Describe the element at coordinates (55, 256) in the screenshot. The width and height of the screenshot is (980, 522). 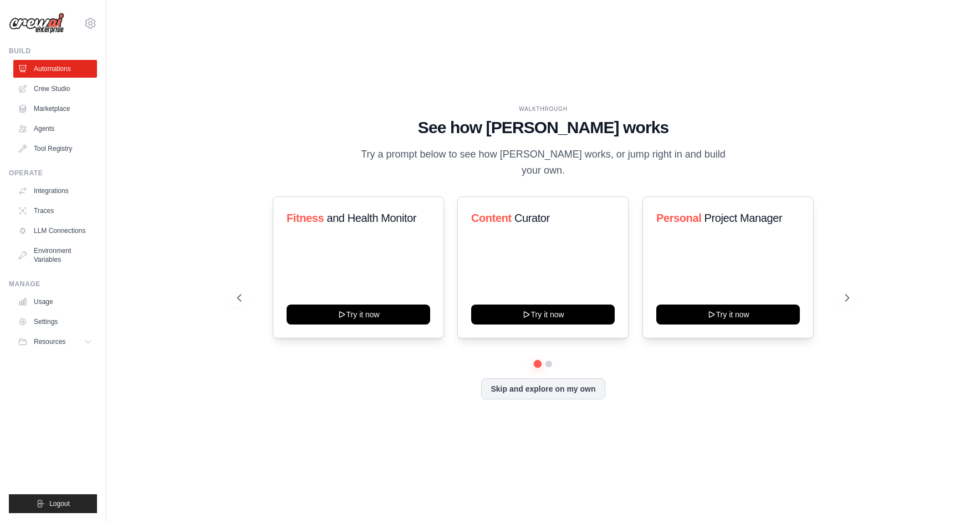
I see `a: Environment Variables` at that location.